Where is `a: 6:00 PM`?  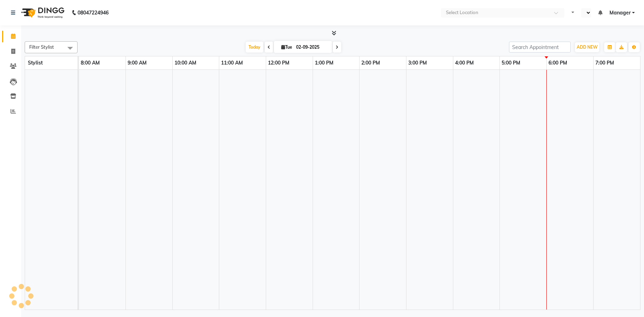
a: 6:00 PM is located at coordinates (558, 63).